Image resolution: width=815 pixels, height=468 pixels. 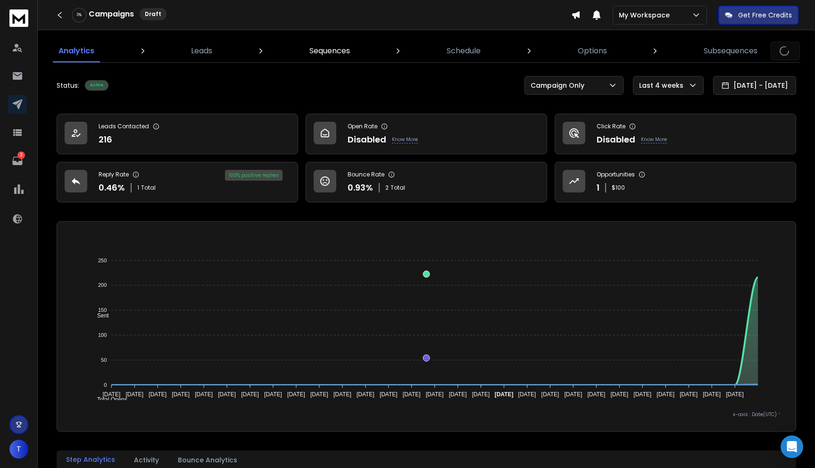 What do you see at coordinates (675, 134) in the screenshot?
I see `a: Click RateDisabledKnow More` at bounding box center [675, 134].